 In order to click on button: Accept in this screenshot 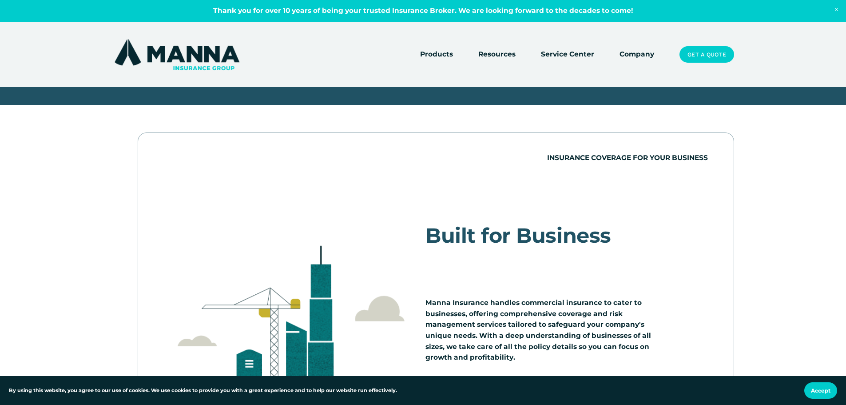, I will do `click(821, 390)`.